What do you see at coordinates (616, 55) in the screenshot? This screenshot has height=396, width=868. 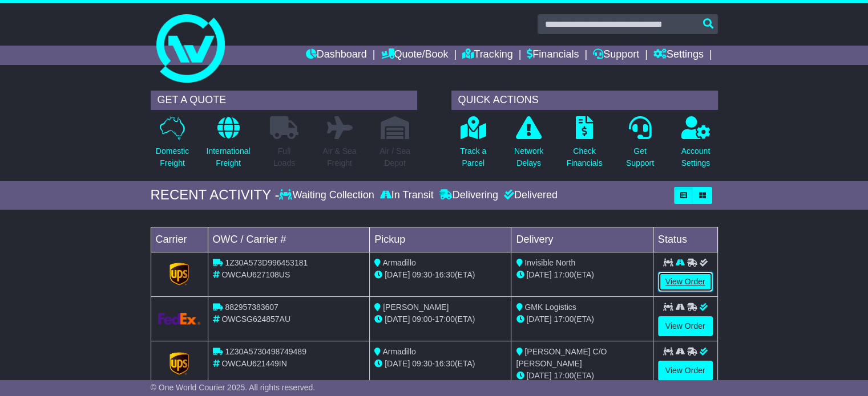 I see `a: Support` at bounding box center [616, 55].